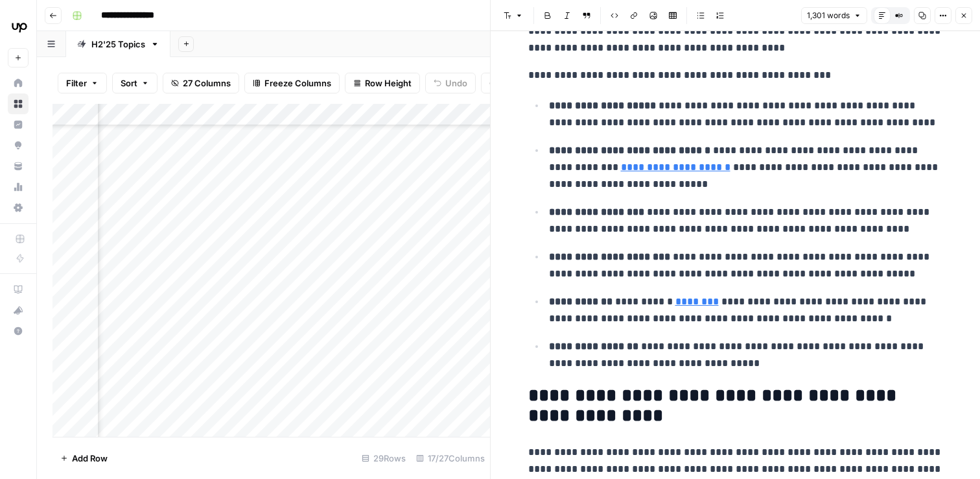 This screenshot has width=980, height=479. What do you see at coordinates (388, 83) in the screenshot?
I see `span: Row Height` at bounding box center [388, 83].